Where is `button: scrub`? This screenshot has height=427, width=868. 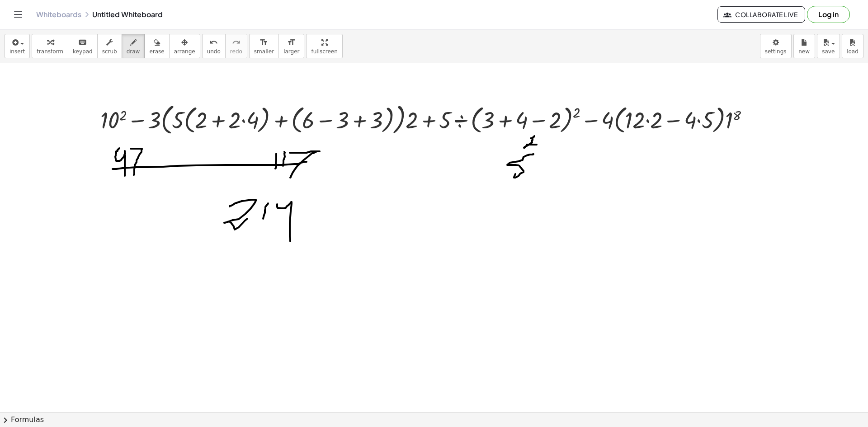 button: scrub is located at coordinates (109, 46).